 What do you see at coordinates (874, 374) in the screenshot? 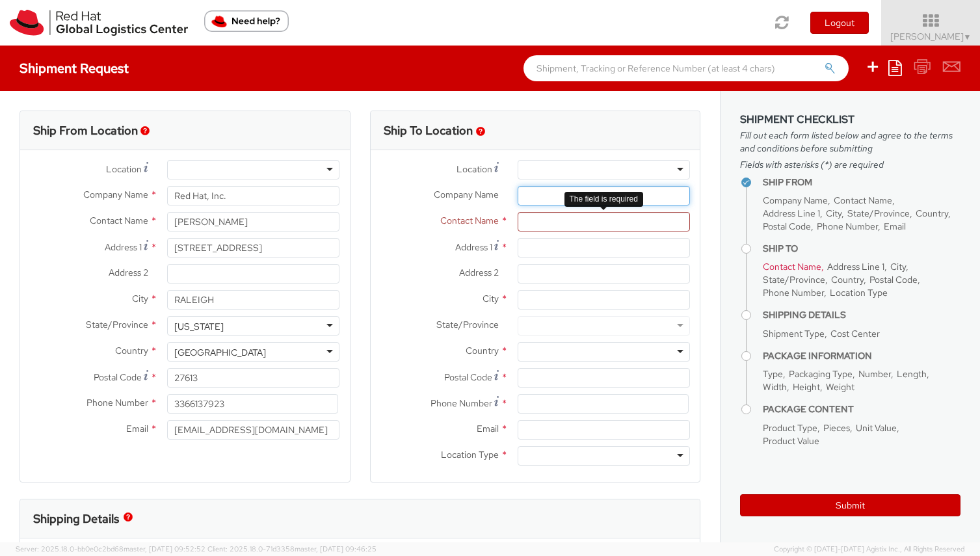
I see `span: Number` at bounding box center [874, 374].